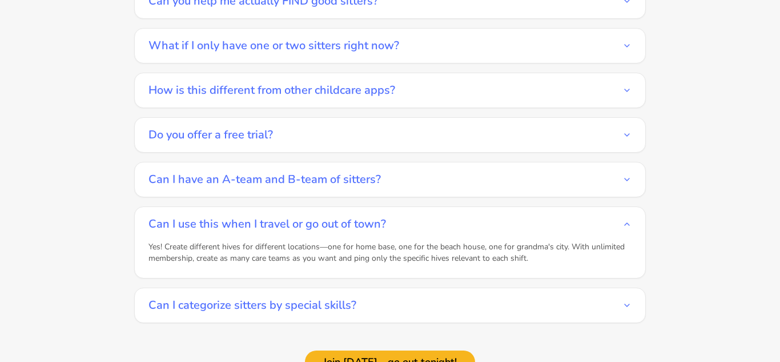 The width and height of the screenshot is (780, 362). What do you see at coordinates (390, 259) in the screenshot?
I see `div: Can I use this when I travel or go out of town?` at bounding box center [390, 259].